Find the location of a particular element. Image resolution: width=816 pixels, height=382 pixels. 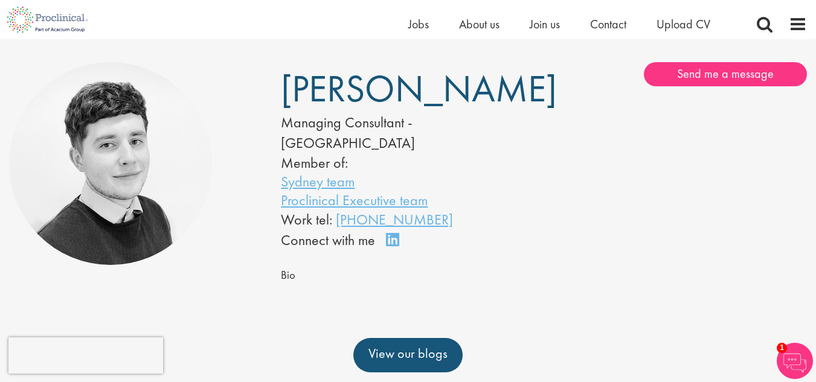

span: Jobs is located at coordinates (418, 24).